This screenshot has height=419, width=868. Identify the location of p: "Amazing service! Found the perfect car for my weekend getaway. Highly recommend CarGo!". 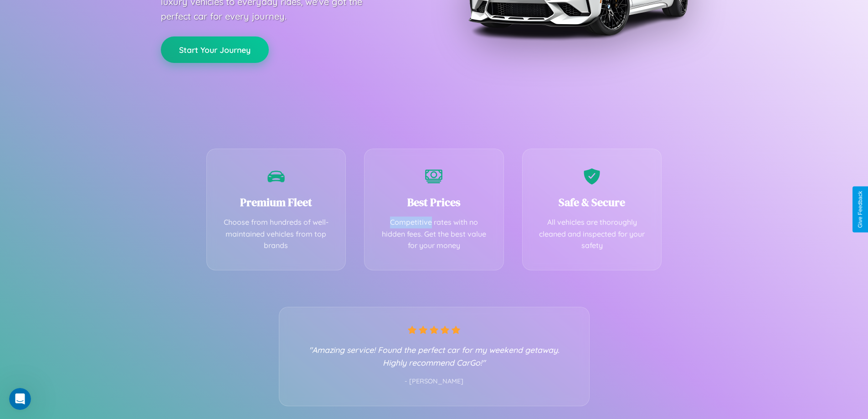
(435, 356).